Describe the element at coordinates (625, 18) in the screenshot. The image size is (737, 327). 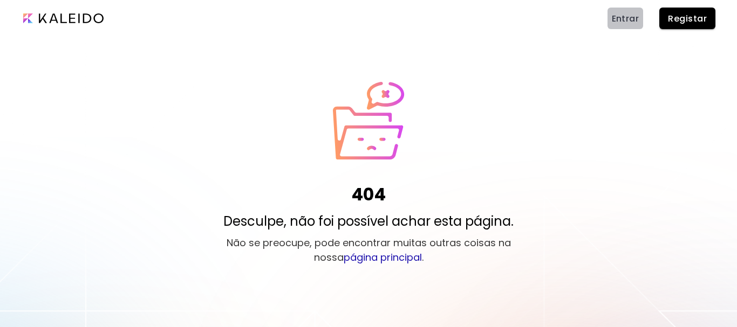
I see `a: Entrar` at that location.